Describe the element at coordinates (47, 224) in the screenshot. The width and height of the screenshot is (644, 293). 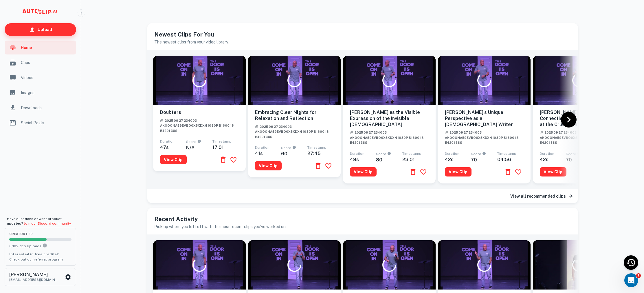
I see `a: Join our Discord community.` at that location.